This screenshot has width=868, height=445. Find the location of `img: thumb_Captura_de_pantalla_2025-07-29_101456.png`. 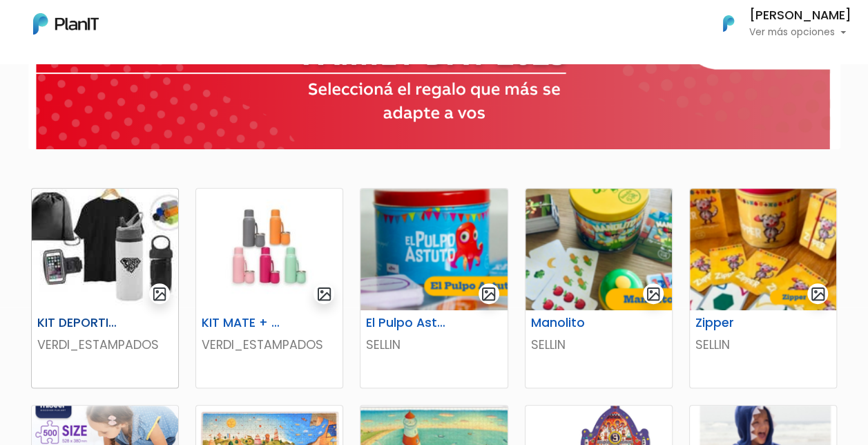

img: thumb_Captura_de_pantalla_2025-07-29_101456.png is located at coordinates (434, 249).